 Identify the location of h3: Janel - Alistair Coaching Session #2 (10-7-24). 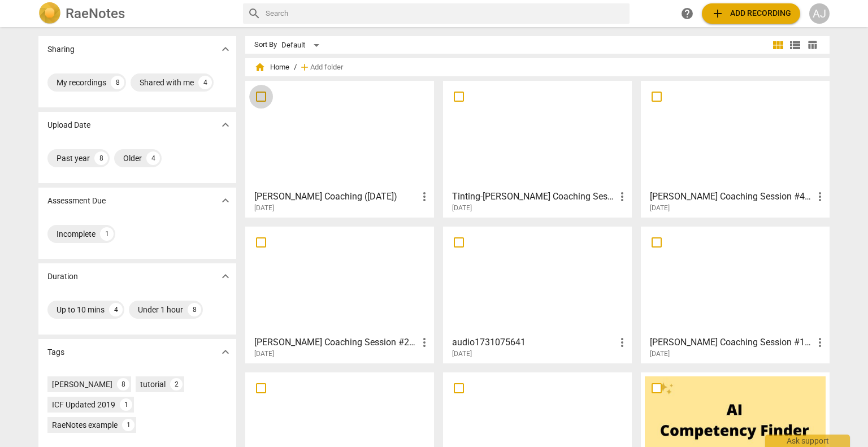
(336, 342).